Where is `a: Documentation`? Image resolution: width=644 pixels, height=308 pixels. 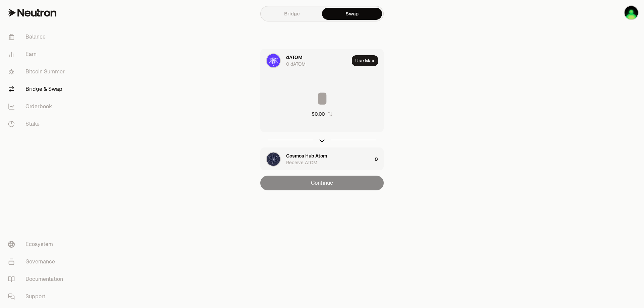 a: Documentation is located at coordinates (38, 279).